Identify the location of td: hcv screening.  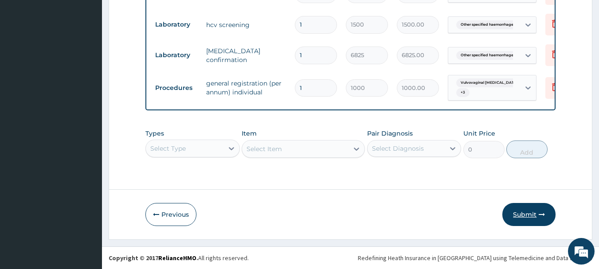
(246, 25).